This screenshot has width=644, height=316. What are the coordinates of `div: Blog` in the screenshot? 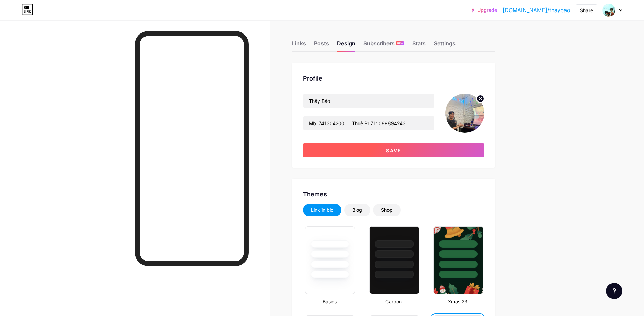 It's located at (357, 210).